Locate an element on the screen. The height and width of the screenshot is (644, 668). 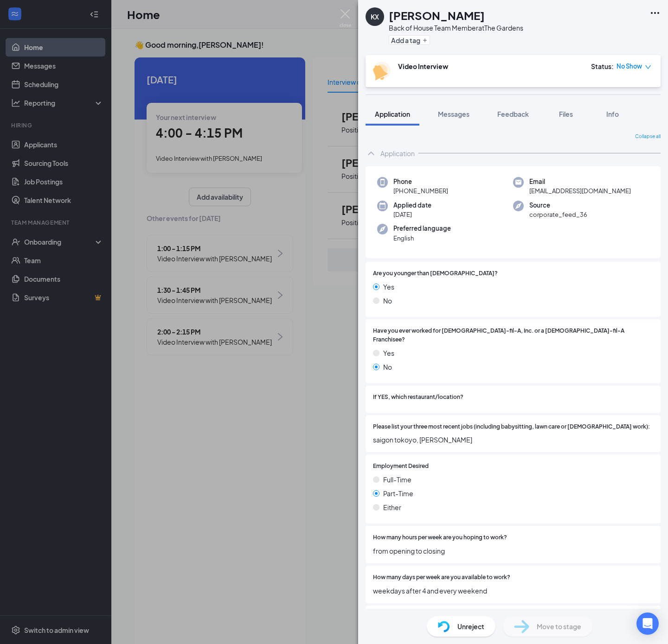
span: Full-Time is located at coordinates (397, 479).